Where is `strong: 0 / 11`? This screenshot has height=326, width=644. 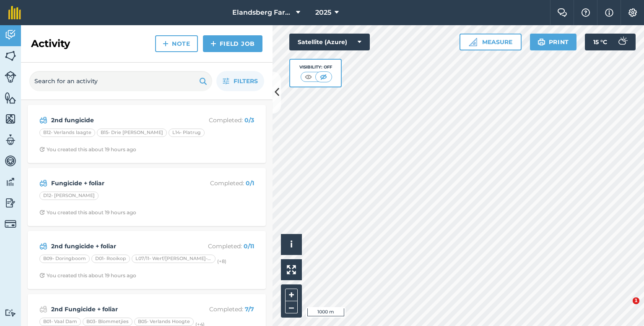 strong: 0 / 11 is located at coordinates (248, 246).